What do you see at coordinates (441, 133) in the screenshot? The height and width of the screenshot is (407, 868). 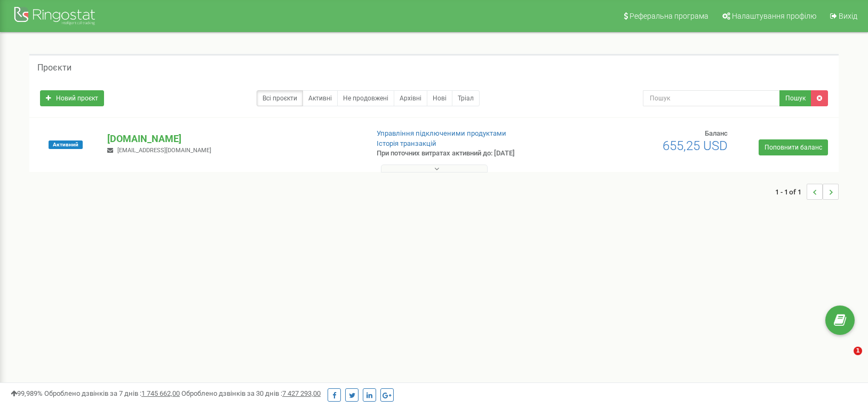 I see `a: Управління підключеними продуктами` at bounding box center [441, 133].